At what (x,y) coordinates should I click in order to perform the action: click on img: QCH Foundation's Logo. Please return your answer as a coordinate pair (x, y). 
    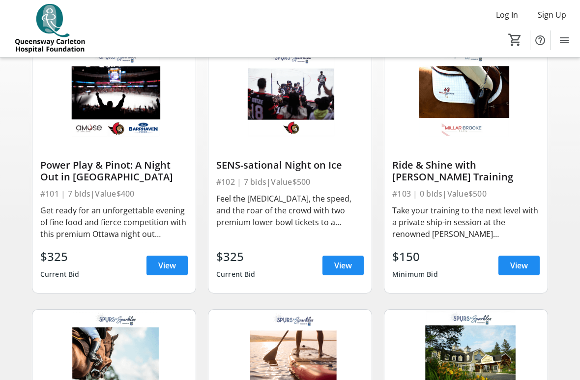
    Looking at the image, I should click on (50, 28).